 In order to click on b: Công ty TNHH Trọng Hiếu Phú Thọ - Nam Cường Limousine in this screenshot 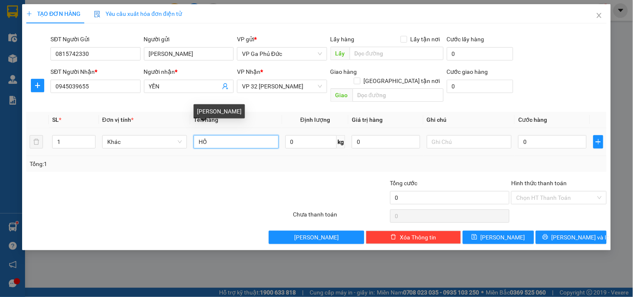, I will do `click(214, 21)`.